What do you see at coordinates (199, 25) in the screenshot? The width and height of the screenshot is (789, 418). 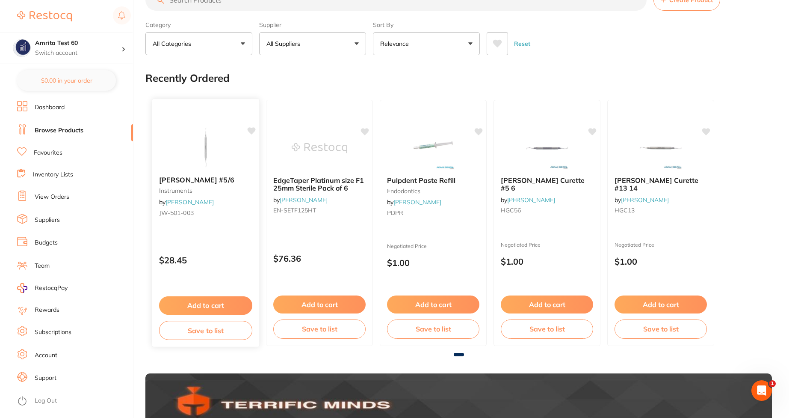 I see `label: Category` at bounding box center [199, 25].